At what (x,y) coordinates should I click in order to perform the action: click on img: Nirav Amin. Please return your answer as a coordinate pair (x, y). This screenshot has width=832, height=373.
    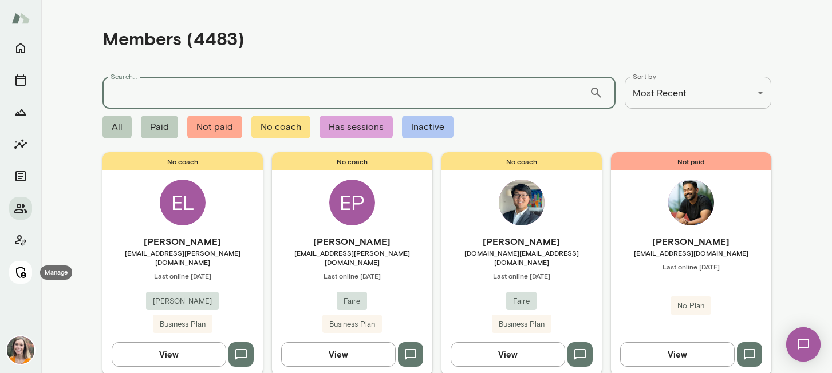
    Looking at the image, I should click on (691, 203).